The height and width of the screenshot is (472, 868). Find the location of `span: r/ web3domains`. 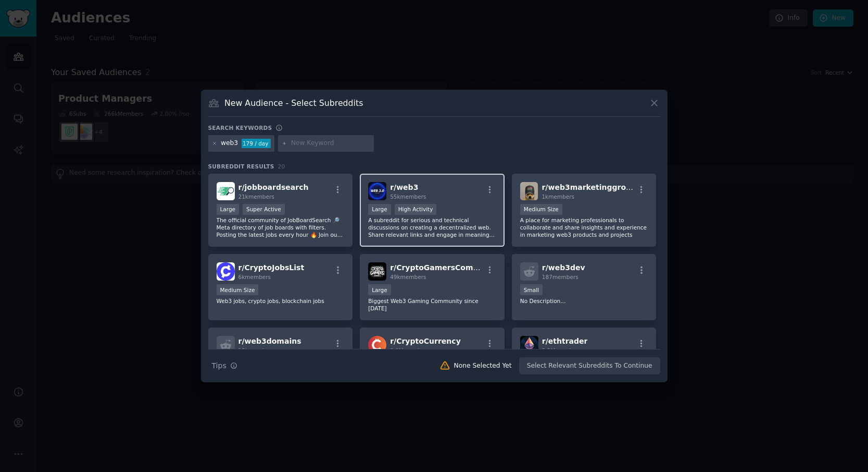

span: r/ web3domains is located at coordinates (270, 341).